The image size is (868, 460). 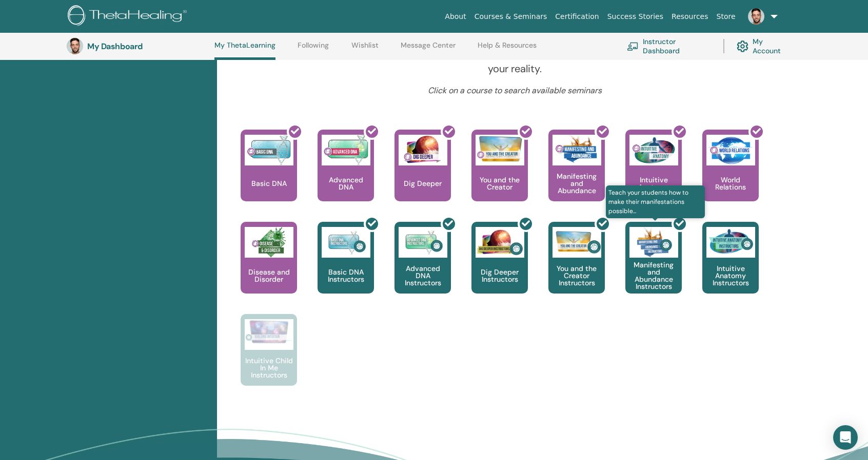 What do you see at coordinates (576, 150) in the screenshot?
I see `img: Manifesting and Abundance` at bounding box center [576, 150].